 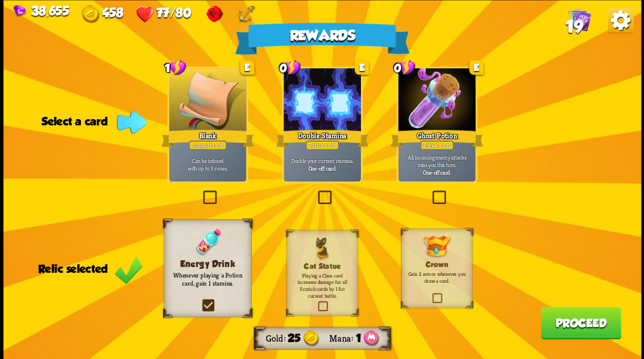 What do you see at coordinates (113, 11) in the screenshot?
I see `span: 458` at bounding box center [113, 11].